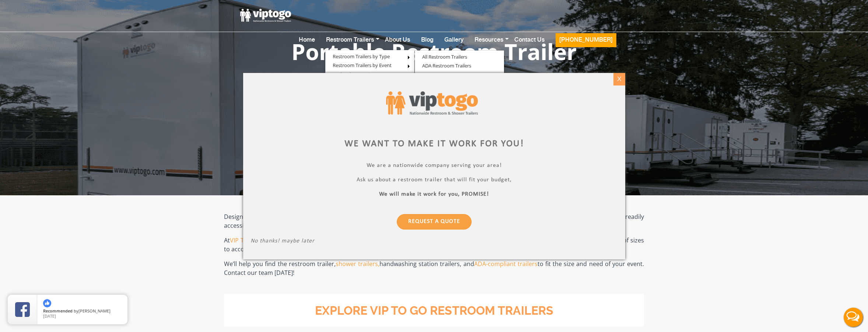 This screenshot has height=332, width=868. I want to click on img: viptogo logo, so click(431, 103).